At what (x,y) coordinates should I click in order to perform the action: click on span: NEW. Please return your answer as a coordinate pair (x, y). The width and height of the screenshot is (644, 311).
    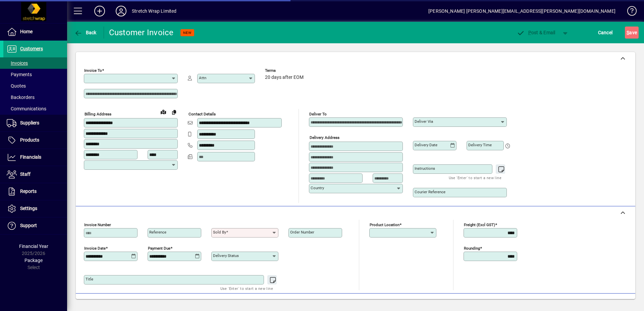
    Looking at the image, I should click on (187, 33).